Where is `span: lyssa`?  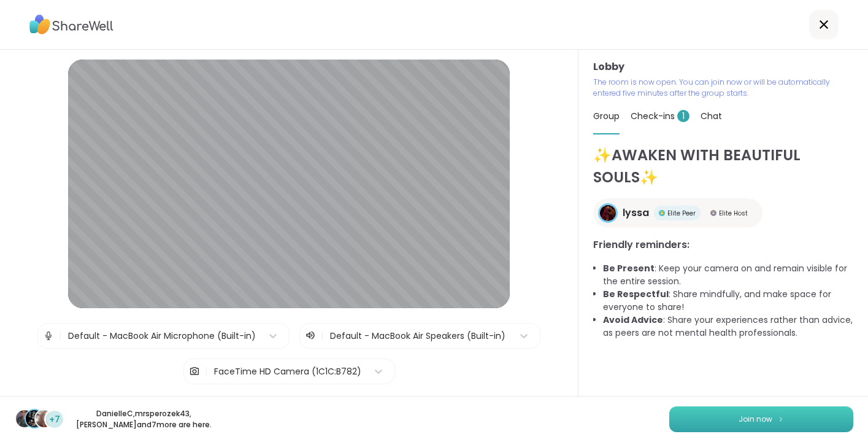
span: lyssa is located at coordinates (636, 213).